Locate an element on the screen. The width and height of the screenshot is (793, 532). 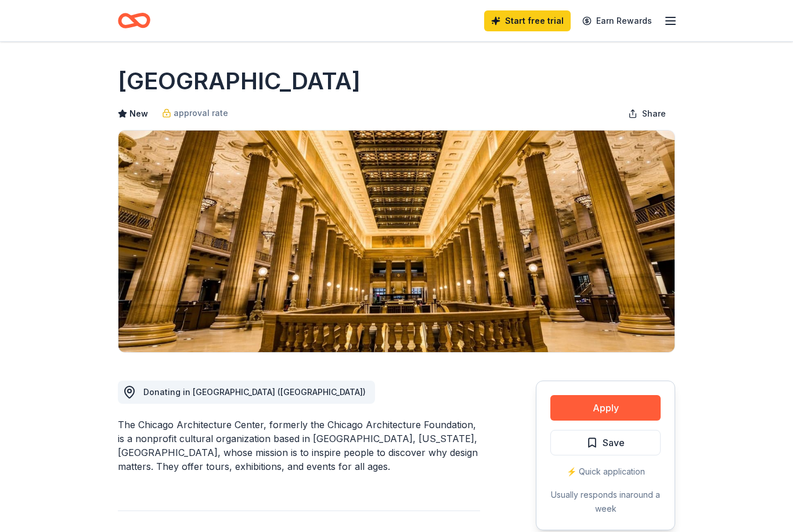
div: Usually responds in around a week is located at coordinates (605, 502).